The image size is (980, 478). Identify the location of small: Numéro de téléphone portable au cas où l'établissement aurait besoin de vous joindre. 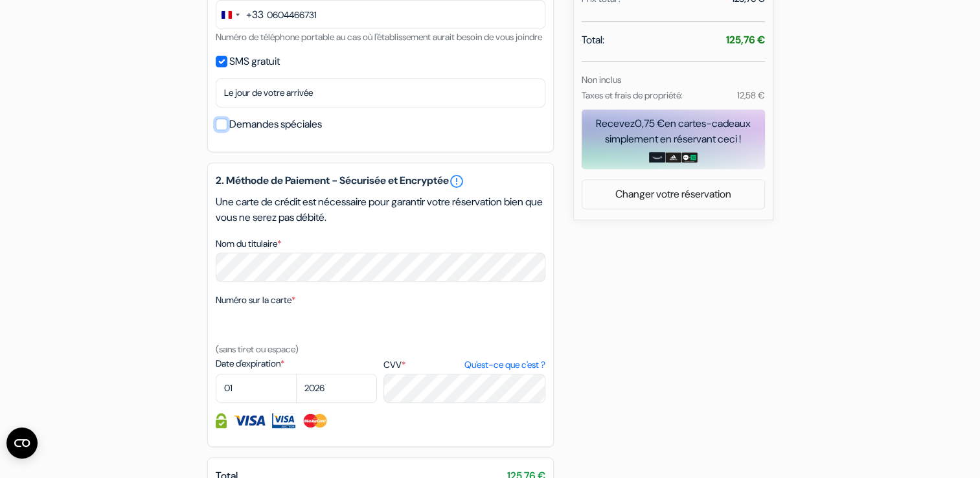
(379, 37).